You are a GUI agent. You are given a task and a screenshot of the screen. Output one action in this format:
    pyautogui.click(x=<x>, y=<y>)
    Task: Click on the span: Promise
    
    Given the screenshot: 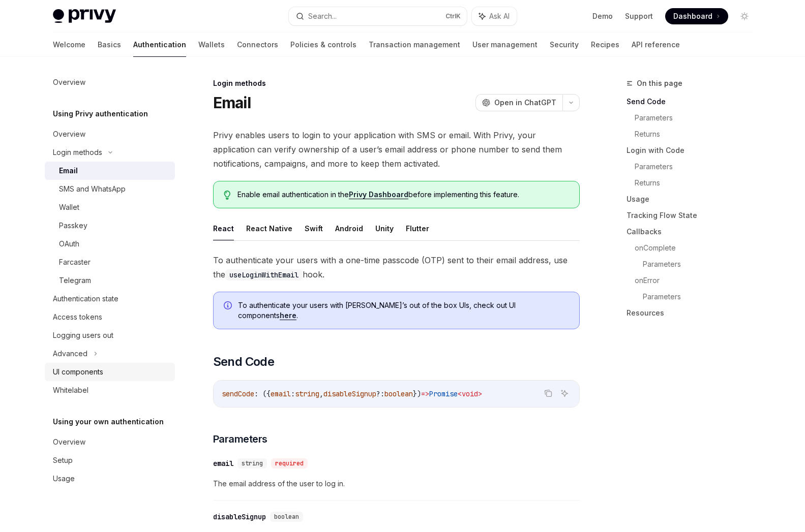 What is the action you would take?
    pyautogui.click(x=443, y=394)
    